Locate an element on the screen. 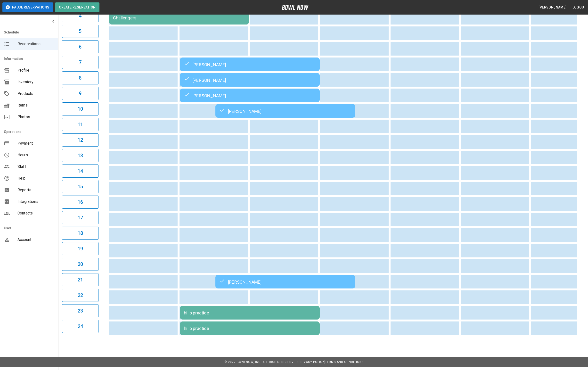 The width and height of the screenshot is (588, 370). button: 4 is located at coordinates (80, 16).